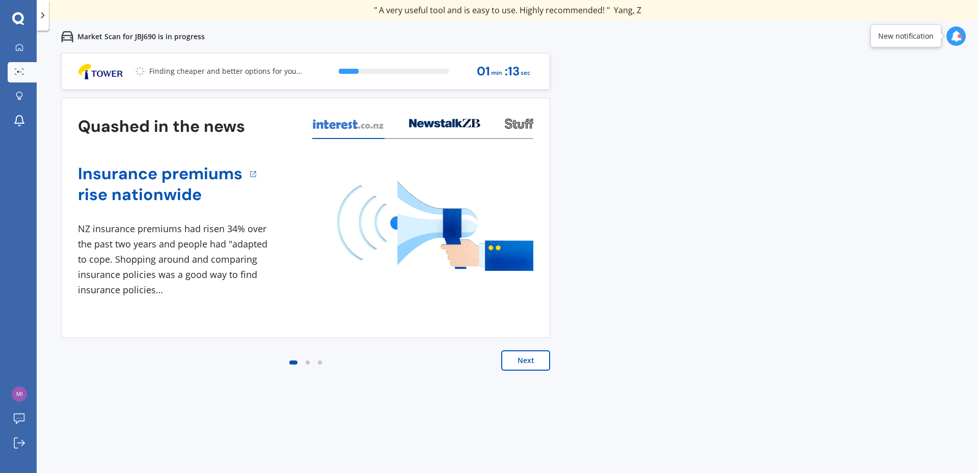 The image size is (978, 473). What do you see at coordinates (160, 195) in the screenshot?
I see `h4: rise nationwide` at bounding box center [160, 195].